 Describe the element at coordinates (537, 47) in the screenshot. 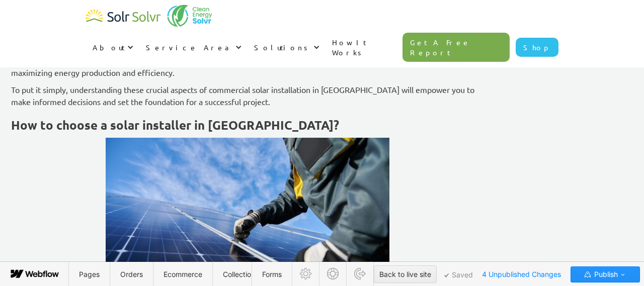

I see `a: Shop` at that location.